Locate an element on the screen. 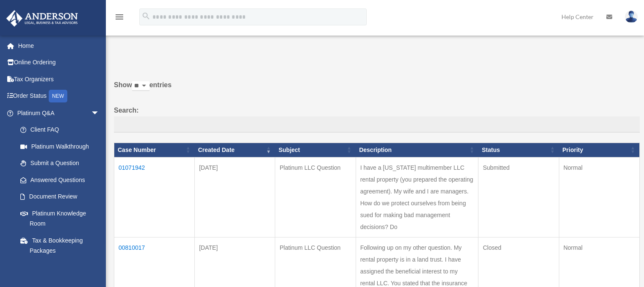 The width and height of the screenshot is (644, 287). a: Online Ordering is located at coordinates (59, 62).